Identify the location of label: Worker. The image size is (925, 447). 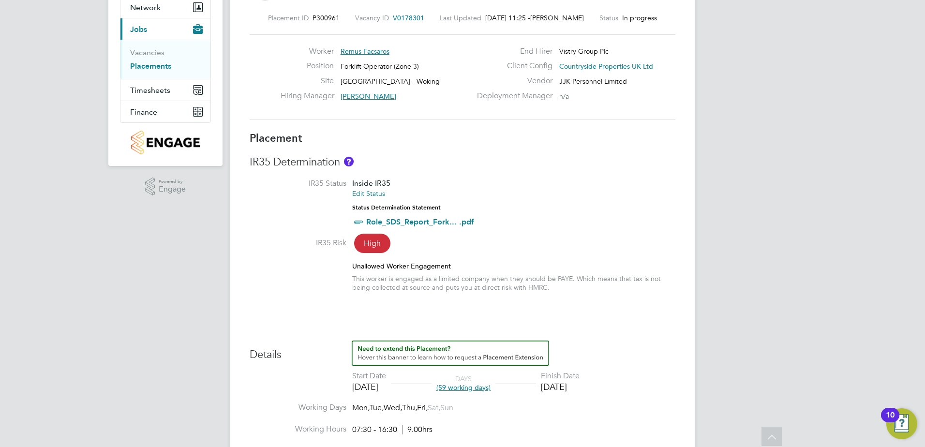
(307, 51).